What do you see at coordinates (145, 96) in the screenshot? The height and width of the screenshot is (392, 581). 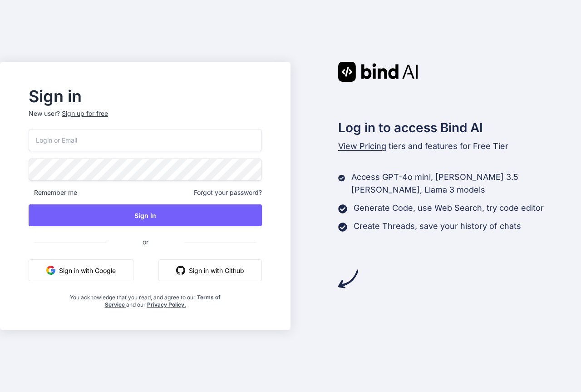 I see `h2: Sign in` at bounding box center [145, 96].